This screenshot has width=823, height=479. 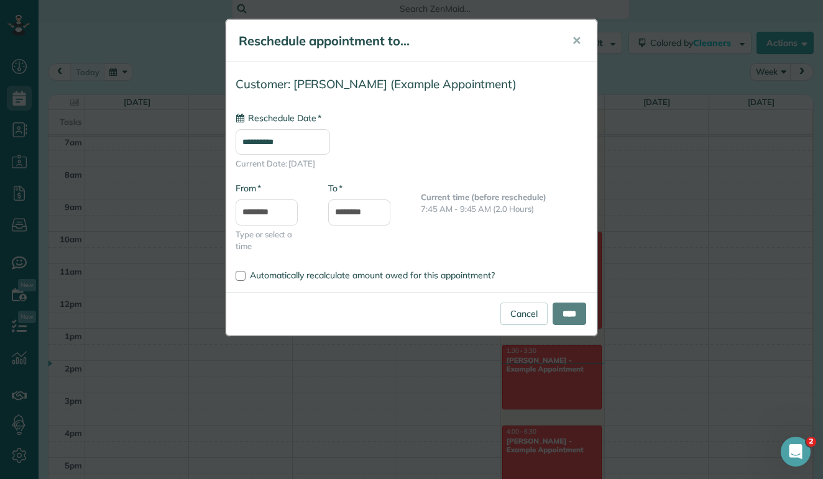 I want to click on h5: Reschedule appointment to..., so click(x=396, y=41).